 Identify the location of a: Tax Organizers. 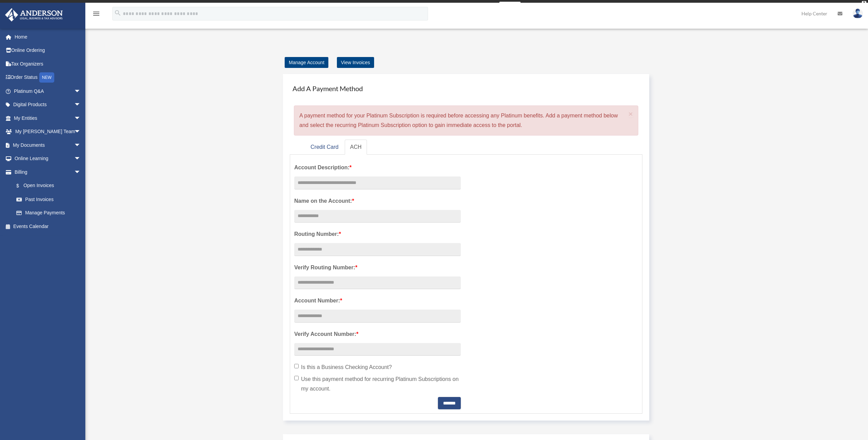
(48, 64).